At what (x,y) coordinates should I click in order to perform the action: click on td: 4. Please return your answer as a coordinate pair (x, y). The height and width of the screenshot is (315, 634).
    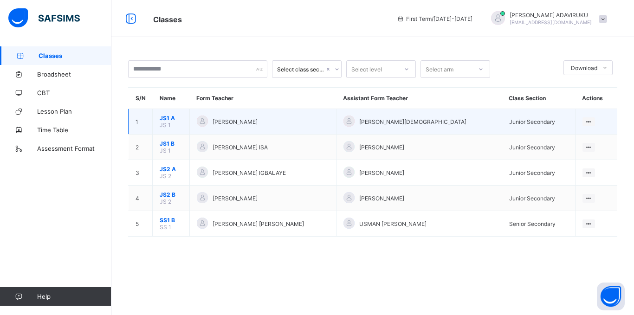
    Looking at the image, I should click on (141, 198).